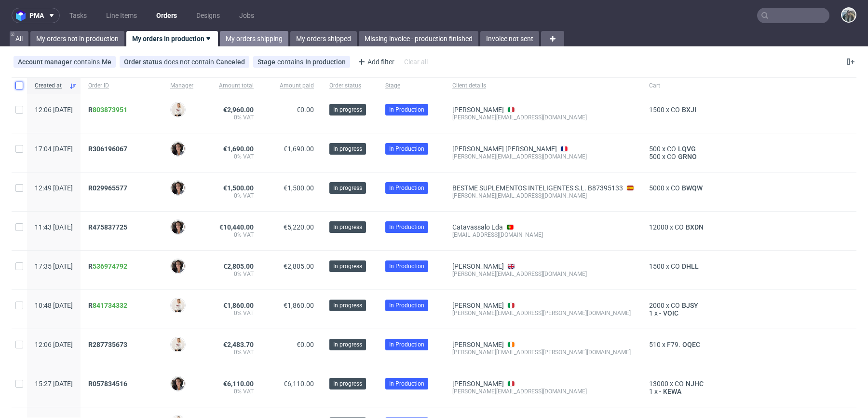  What do you see at coordinates (190, 62) in the screenshot?
I see `span: does not contain` at bounding box center [190, 62].